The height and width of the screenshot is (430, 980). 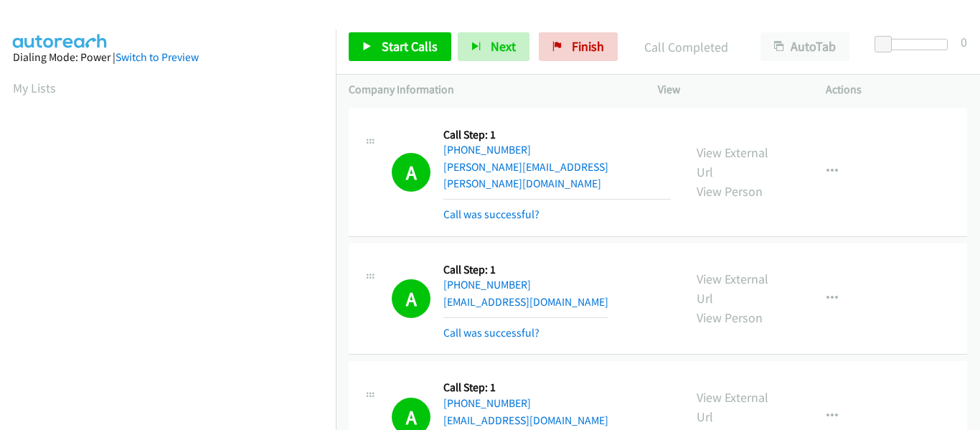 I want to click on button: AutoTab, so click(x=805, y=46).